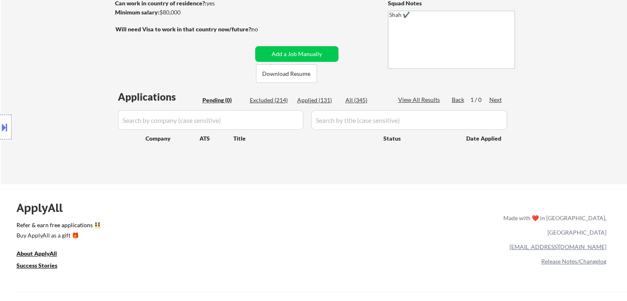  I want to click on div: All (345), so click(366, 100).